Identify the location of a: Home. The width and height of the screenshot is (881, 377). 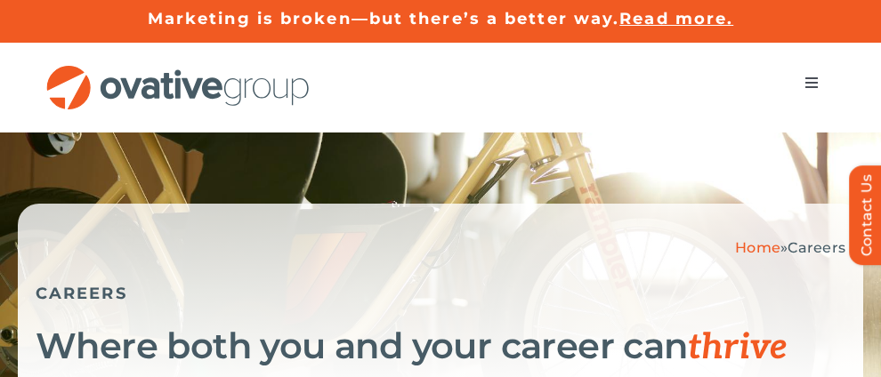
(757, 247).